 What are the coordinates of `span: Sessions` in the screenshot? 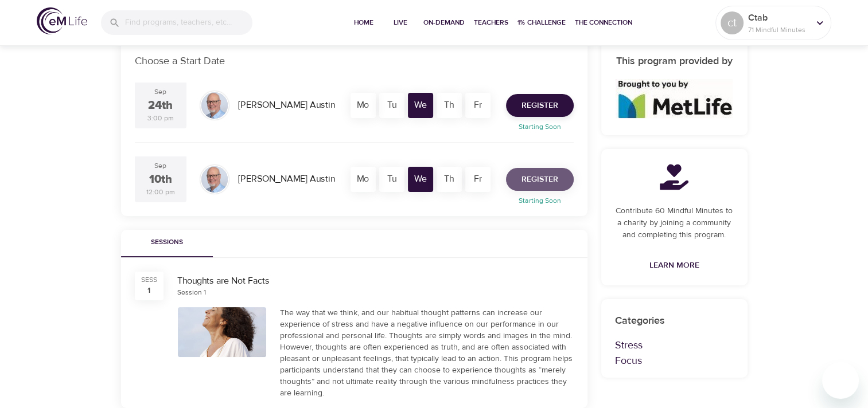 It's located at (167, 242).